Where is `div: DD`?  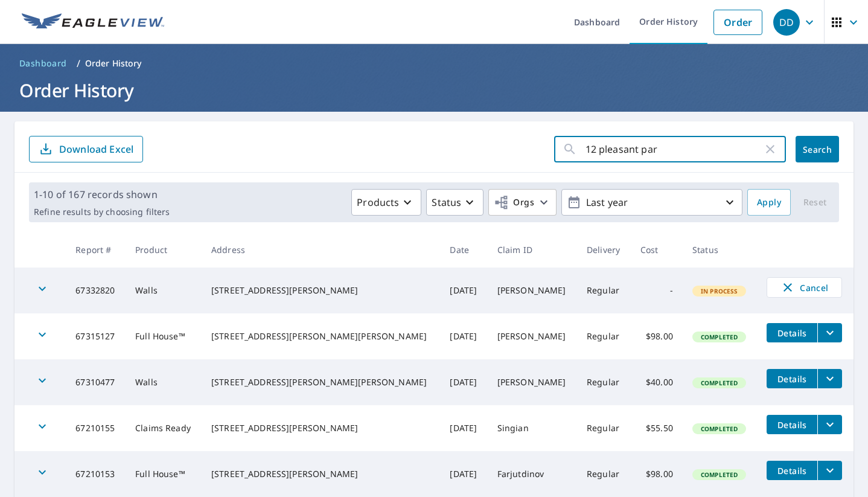
div: DD is located at coordinates (787, 22).